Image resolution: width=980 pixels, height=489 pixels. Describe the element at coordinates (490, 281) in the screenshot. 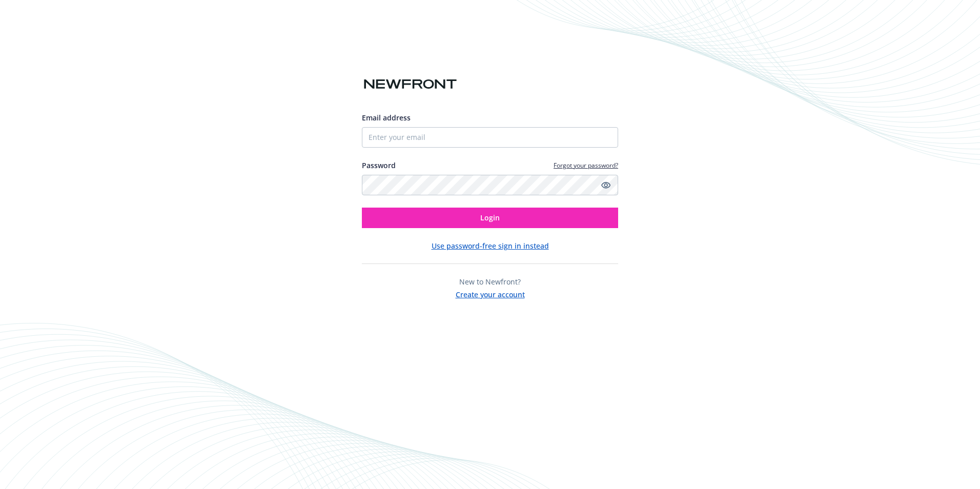

I see `span: New to Newfront?` at that location.